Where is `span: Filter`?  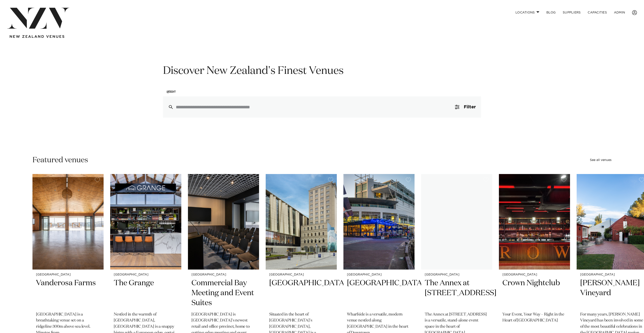 span: Filter is located at coordinates (470, 107).